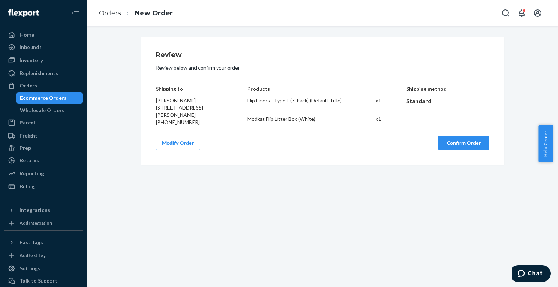  I want to click on div: Returns, so click(29, 161).